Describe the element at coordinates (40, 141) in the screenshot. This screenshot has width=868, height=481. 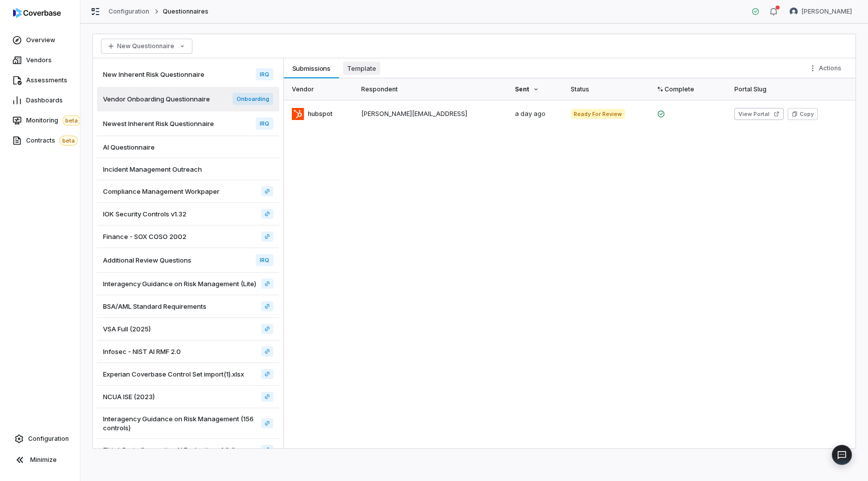
I see `a: Contractsbeta` at that location.